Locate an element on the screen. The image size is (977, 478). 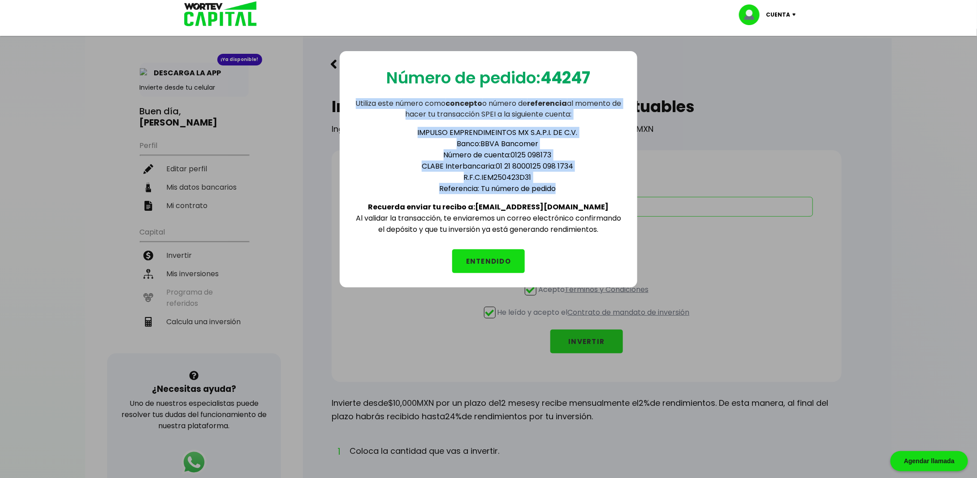
li: Banco: BBVA Bancomer is located at coordinates (498, 143).